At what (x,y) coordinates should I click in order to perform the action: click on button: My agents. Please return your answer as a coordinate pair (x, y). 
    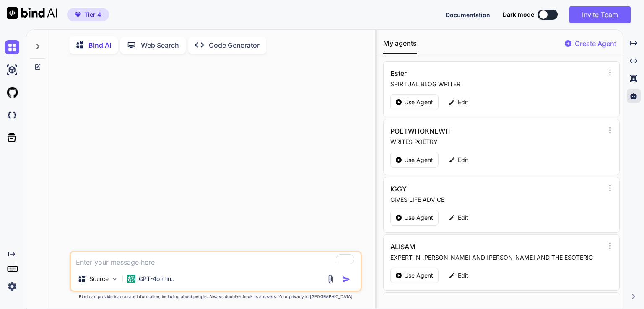
    Looking at the image, I should click on (400, 46).